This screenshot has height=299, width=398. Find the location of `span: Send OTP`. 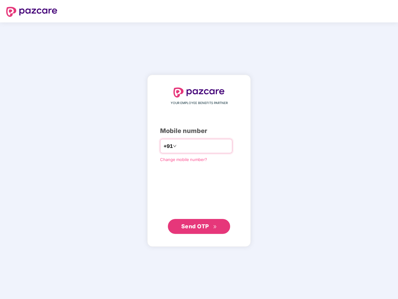

span: Send OTP is located at coordinates (195, 226).